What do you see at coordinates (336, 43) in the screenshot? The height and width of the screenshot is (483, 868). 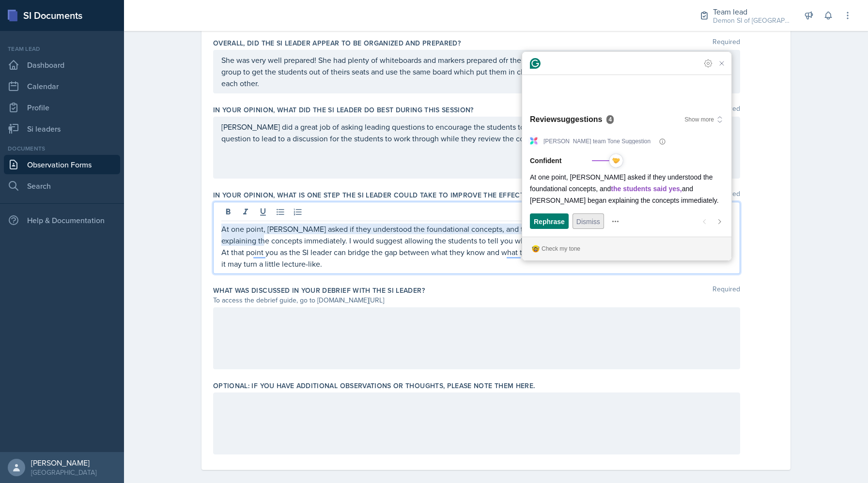 I see `label: Overall, did the SI Leader appear to be organized and prepared?` at bounding box center [336, 43].